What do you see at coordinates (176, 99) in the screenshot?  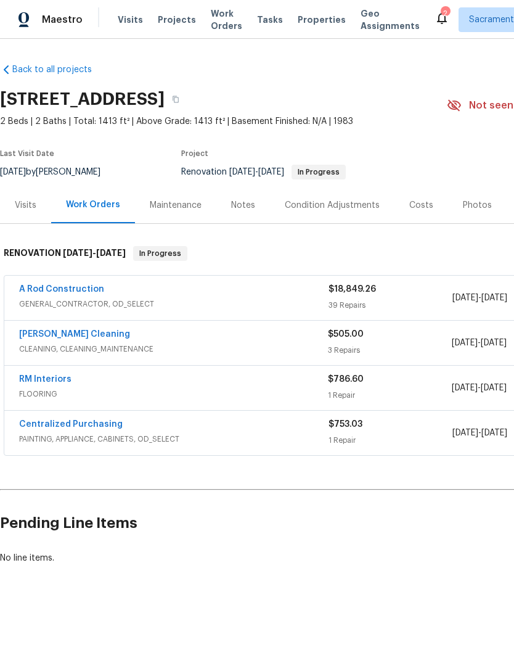 I see `button: Copy Address` at bounding box center [176, 99].